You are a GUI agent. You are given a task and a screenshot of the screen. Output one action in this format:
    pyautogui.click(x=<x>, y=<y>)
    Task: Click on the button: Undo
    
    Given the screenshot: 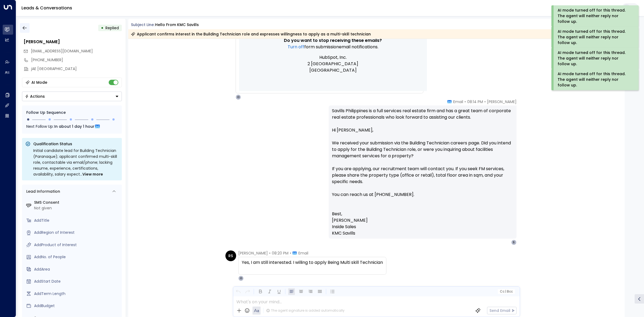 What is the action you would take?
    pyautogui.click(x=238, y=292)
    